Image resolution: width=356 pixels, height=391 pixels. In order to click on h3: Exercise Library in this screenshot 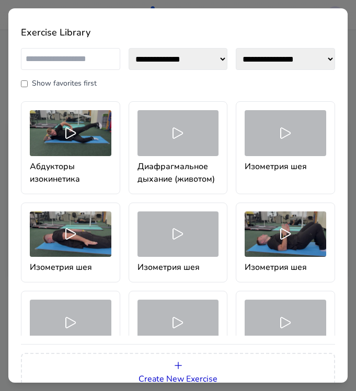, I will do `click(178, 30)`.